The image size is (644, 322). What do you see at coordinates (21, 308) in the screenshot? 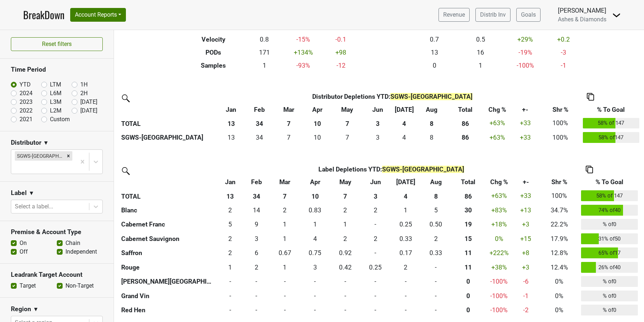
I see `h3: Region` at bounding box center [21, 308].